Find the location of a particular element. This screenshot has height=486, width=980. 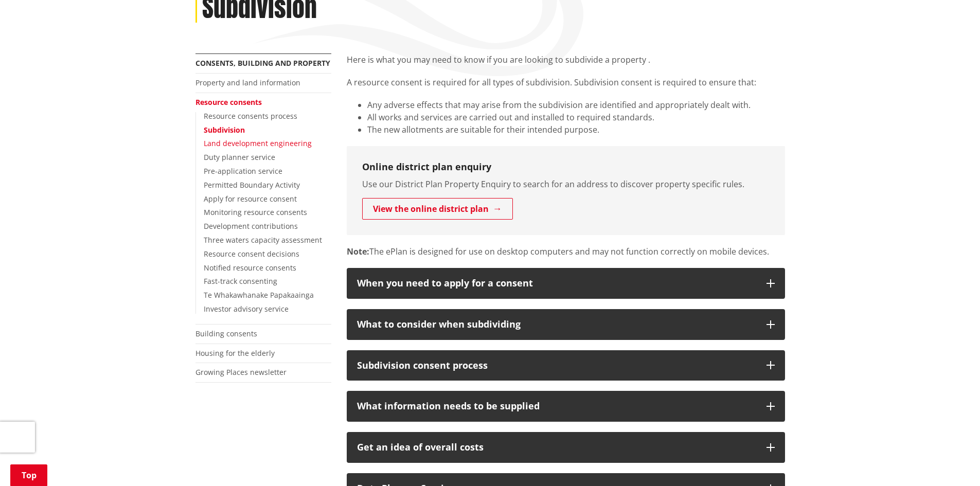

button: Get an idea of overall costs is located at coordinates (566, 448).